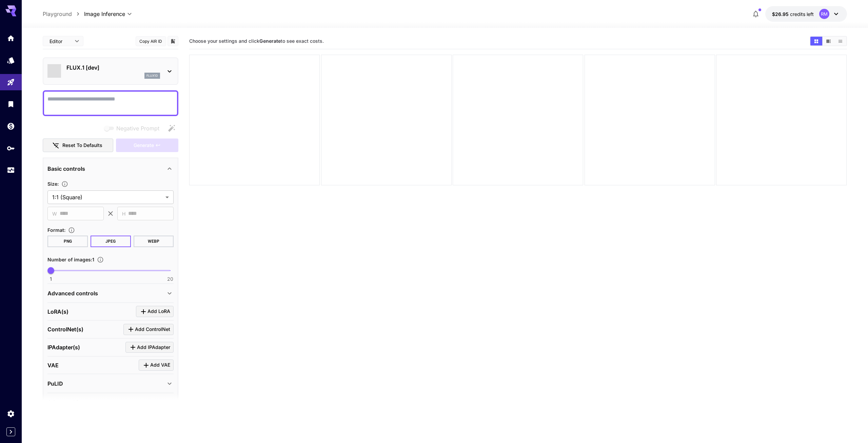  Describe the element at coordinates (828, 41) in the screenshot. I see `button: Show media in video view` at that location.